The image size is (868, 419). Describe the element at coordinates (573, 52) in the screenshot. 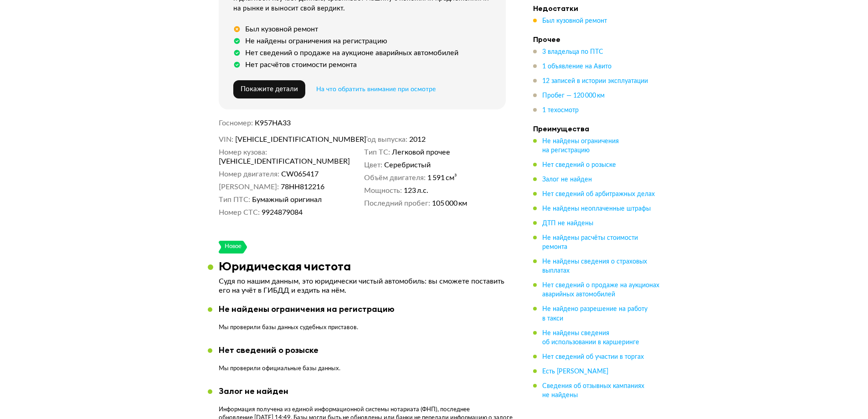

I see `span: 3 владельца по ПТС` at that location.